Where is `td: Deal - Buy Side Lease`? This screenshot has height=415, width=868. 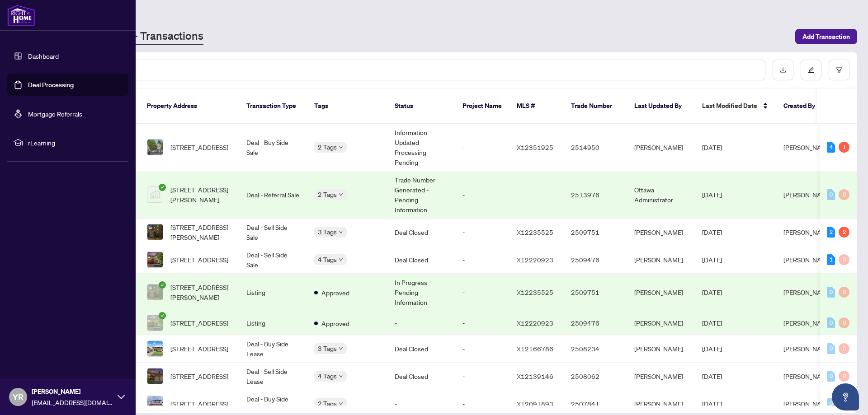
td: Deal - Buy Side Lease is located at coordinates (273, 349).